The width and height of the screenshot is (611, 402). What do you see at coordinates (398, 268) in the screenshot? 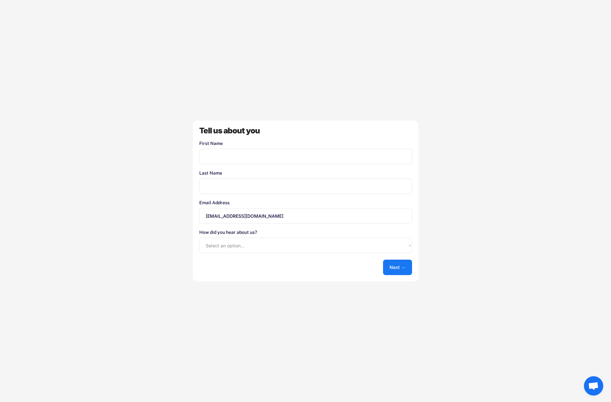
I see `button: Next →` at bounding box center [398, 268].